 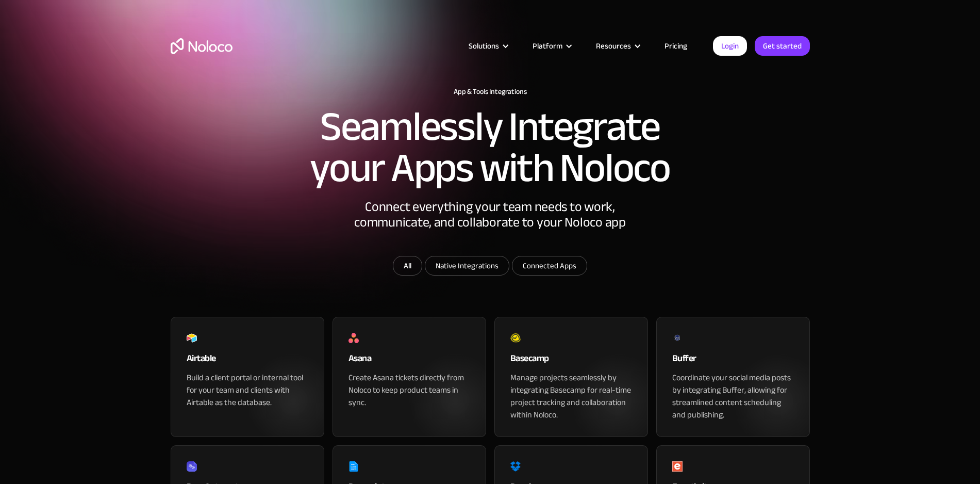 I want to click on div: Build a client portal or internal tool for your team and clients with Airtable as the database., so click(x=247, y=390).